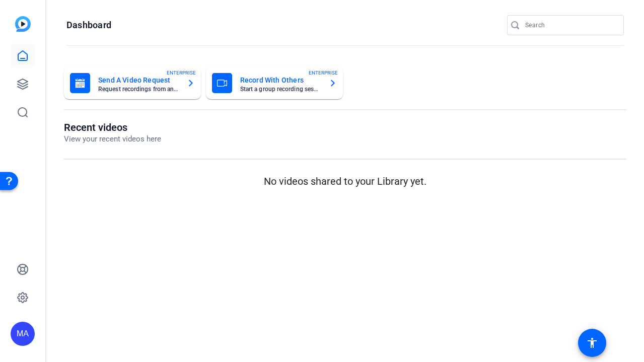 This screenshot has width=644, height=362. What do you see at coordinates (139, 89) in the screenshot?
I see `mat-card-subtitle: Request recordings from anyone, anywhere` at bounding box center [139, 89].